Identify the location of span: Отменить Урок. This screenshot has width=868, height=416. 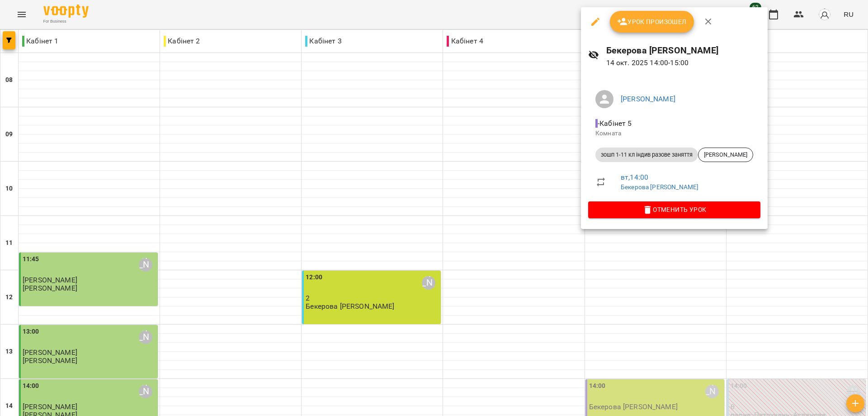
(674, 210).